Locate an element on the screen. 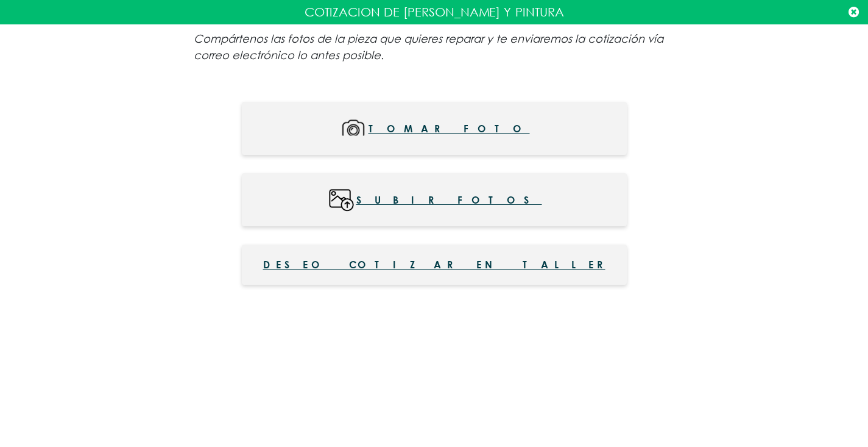 The height and width of the screenshot is (447, 868). button: Tomar foto is located at coordinates (434, 128).